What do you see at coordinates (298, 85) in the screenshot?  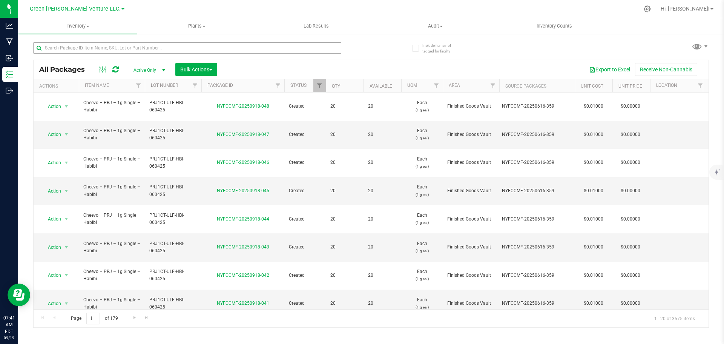 I see `a: Status` at bounding box center [298, 85].